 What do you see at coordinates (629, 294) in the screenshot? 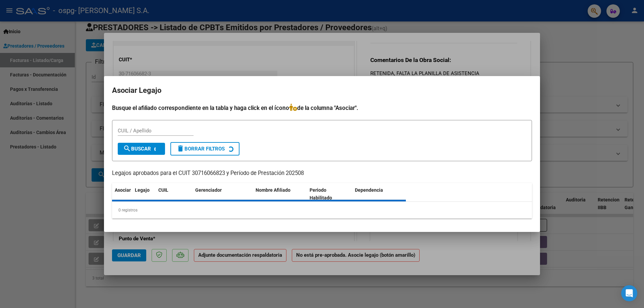
I see `div: Open Intercom Messenger` at bounding box center [629, 294].